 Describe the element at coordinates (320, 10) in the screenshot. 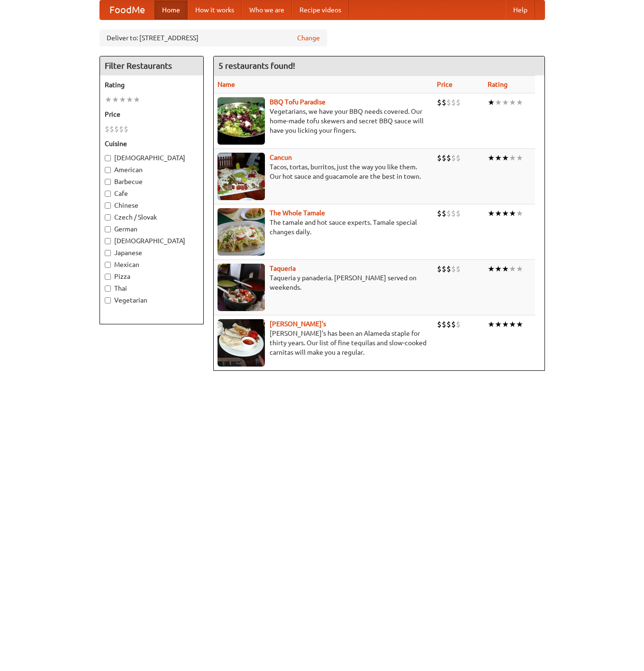

I see `a: Recipe videos` at that location.